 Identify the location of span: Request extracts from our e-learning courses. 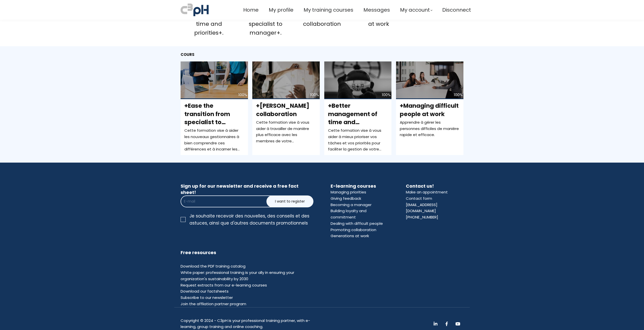
(224, 284).